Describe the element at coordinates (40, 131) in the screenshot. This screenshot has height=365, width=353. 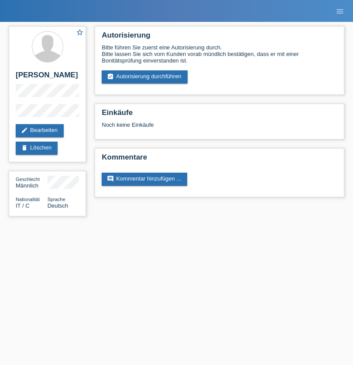
I see `a: editBearbeiten` at that location.